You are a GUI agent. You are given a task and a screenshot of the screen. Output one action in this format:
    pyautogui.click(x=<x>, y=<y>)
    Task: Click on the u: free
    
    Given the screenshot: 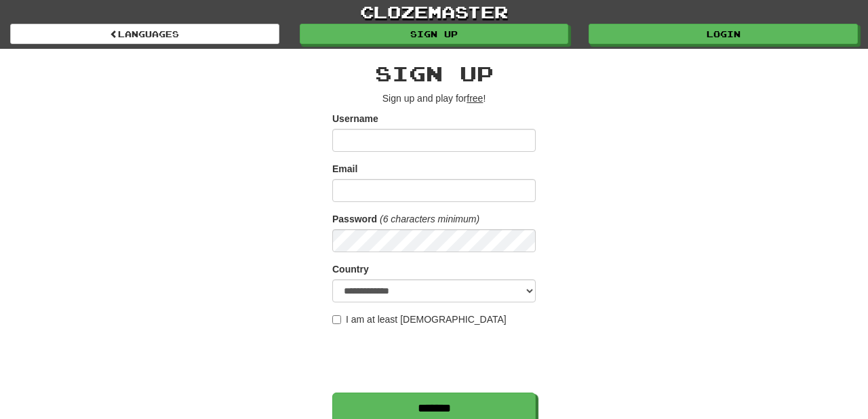 What is the action you would take?
    pyautogui.click(x=475, y=98)
    